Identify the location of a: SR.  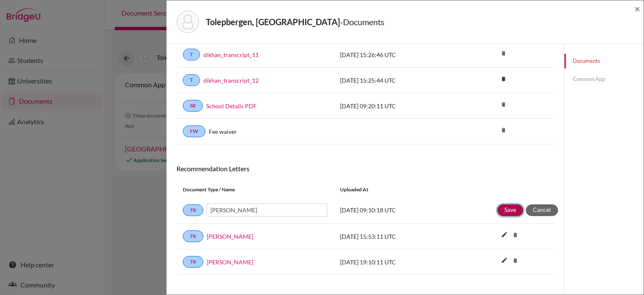
(193, 106).